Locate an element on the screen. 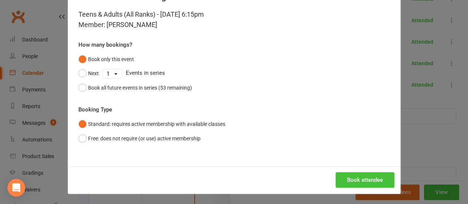 The height and width of the screenshot is (204, 468). button: Book only this event is located at coordinates (106, 59).